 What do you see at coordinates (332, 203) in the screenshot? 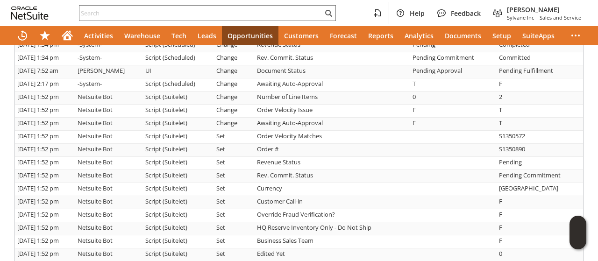
I see `td: Customer Call-in` at bounding box center [332, 203].